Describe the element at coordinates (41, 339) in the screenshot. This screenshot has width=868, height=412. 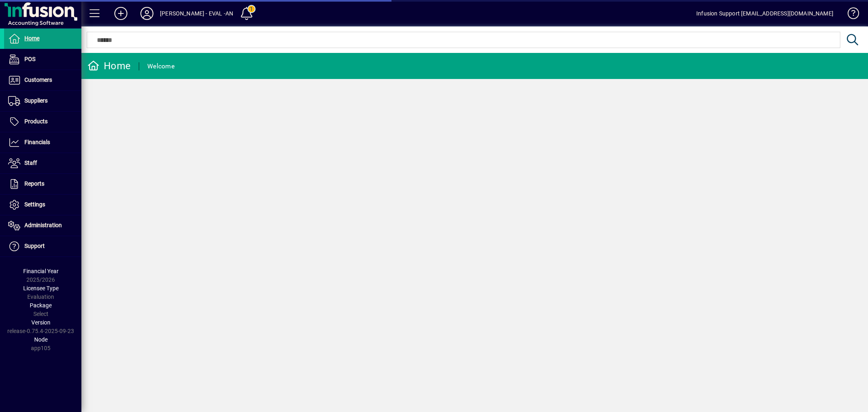
I see `span: Node` at that location.